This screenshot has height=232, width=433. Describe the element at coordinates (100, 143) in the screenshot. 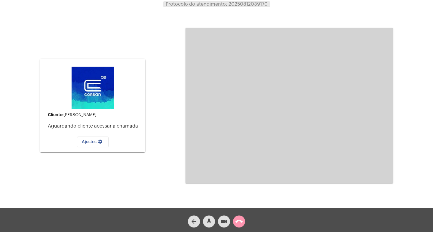

I see `mat-icon: settings` at that location.